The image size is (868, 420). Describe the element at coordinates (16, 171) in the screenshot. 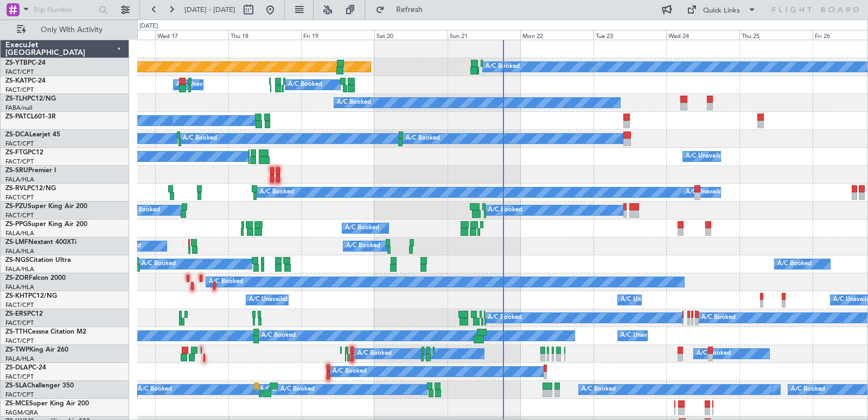

I see `span: ZS-SRU` at that location.